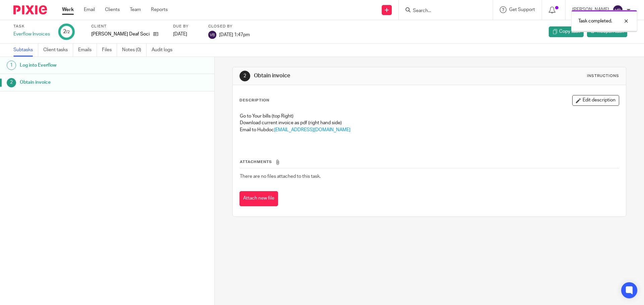 This screenshot has height=305, width=644. Describe the element at coordinates (429, 130) in the screenshot. I see `p: Email to Hubdoc` at that location.